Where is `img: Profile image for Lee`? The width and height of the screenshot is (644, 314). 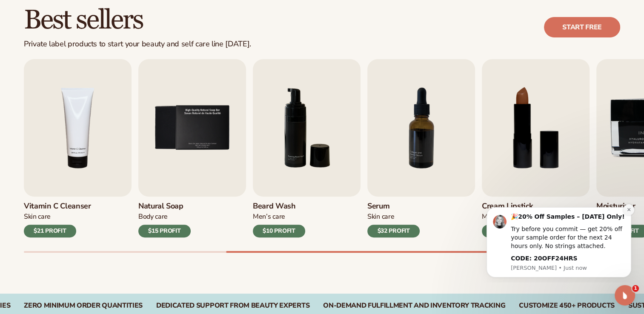 img: Profile image for Lee is located at coordinates (26, 22).